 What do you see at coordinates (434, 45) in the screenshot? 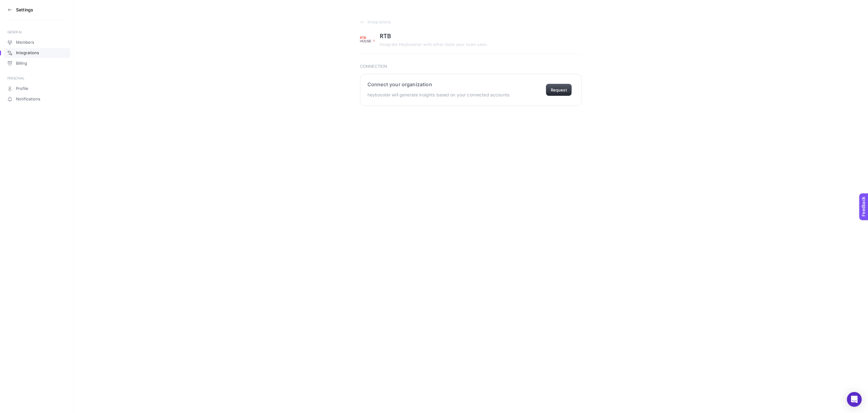
I see `span: Integrate Heybooster with other tools your team uses.` at bounding box center [434, 45].